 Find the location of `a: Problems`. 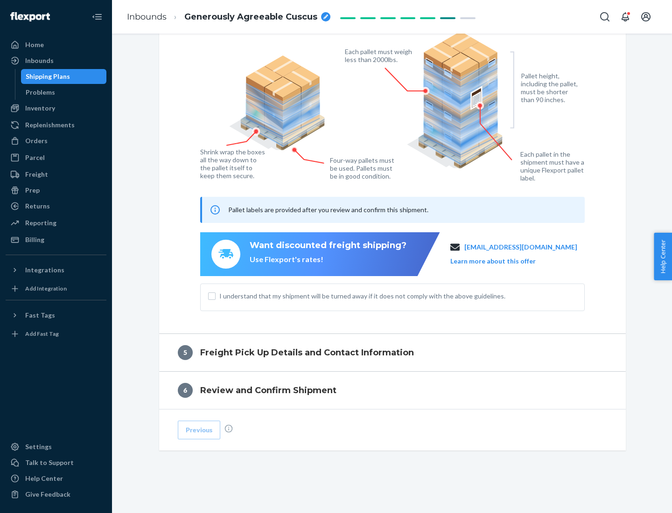

a: Problems is located at coordinates (64, 92).